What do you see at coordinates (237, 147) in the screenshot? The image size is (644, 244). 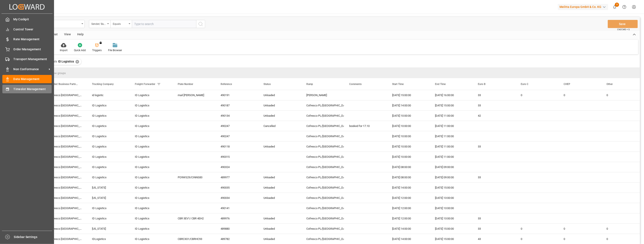 I see `div: 490118` at bounding box center [237, 147].